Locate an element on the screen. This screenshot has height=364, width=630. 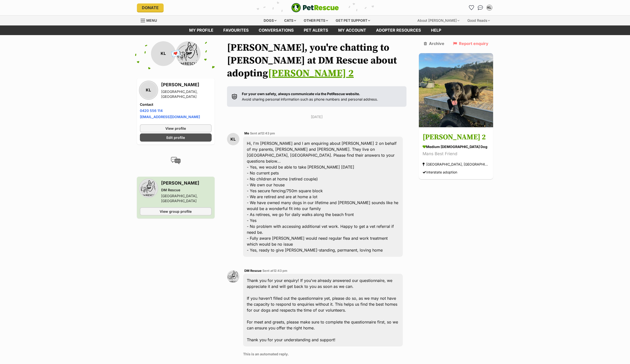
a: My profile is located at coordinates (201, 30).